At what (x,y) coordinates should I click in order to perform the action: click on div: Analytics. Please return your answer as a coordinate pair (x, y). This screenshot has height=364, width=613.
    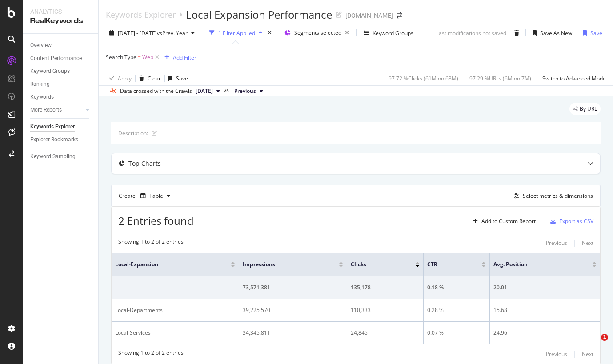
    Looking at the image, I should click on (61, 12).